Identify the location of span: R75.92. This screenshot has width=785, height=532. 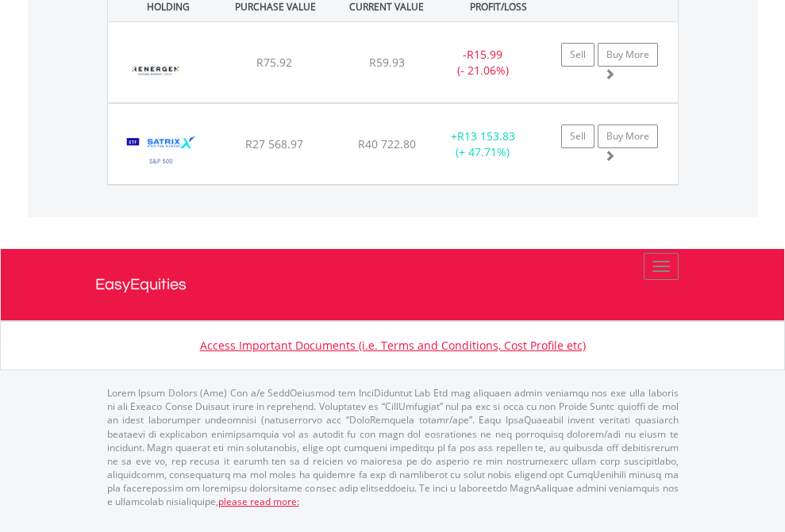
(274, 62).